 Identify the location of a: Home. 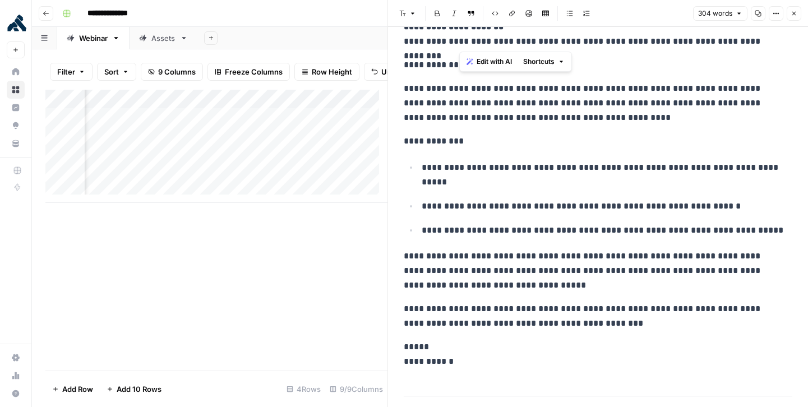
(16, 72).